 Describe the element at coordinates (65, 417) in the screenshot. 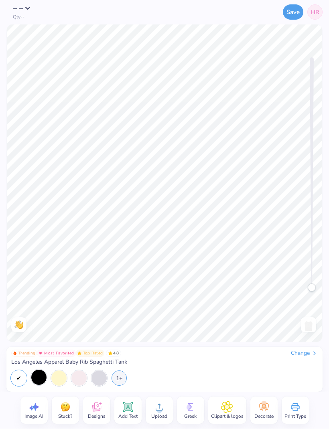

I see `span: Stuck?` at that location.